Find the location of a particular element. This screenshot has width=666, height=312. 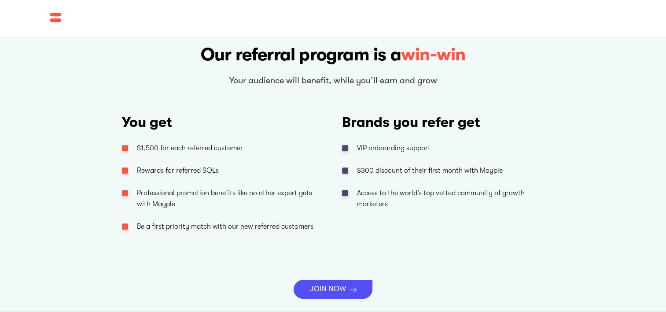

strong: win-win is located at coordinates (433, 55).